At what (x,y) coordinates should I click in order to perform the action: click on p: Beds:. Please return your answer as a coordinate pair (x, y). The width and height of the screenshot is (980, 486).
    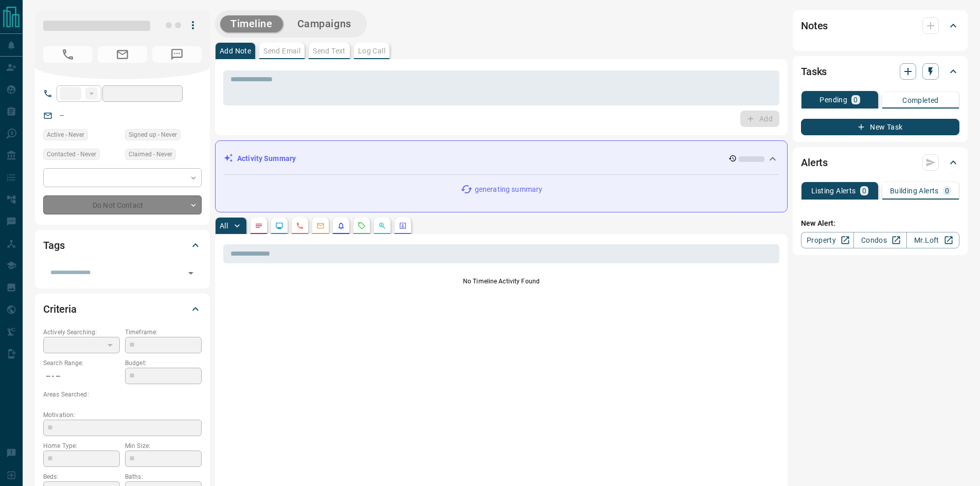
    Looking at the image, I should click on (82, 477).